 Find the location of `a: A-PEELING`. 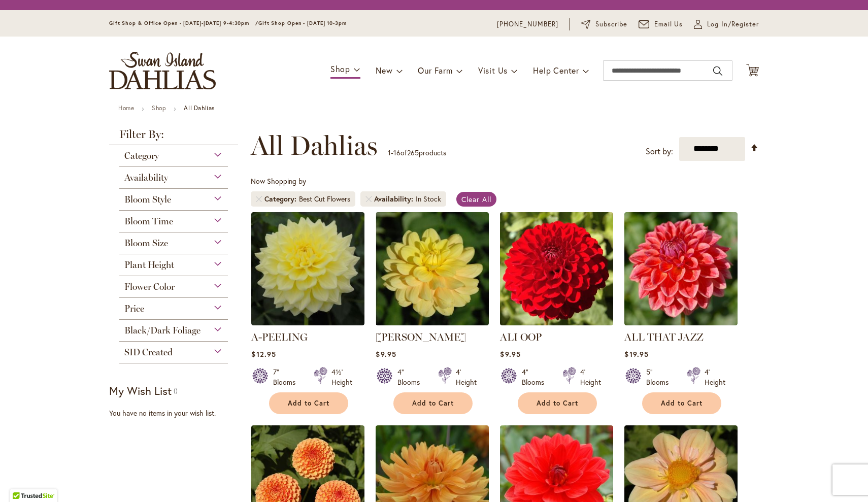

a: A-PEELING is located at coordinates (279, 337).